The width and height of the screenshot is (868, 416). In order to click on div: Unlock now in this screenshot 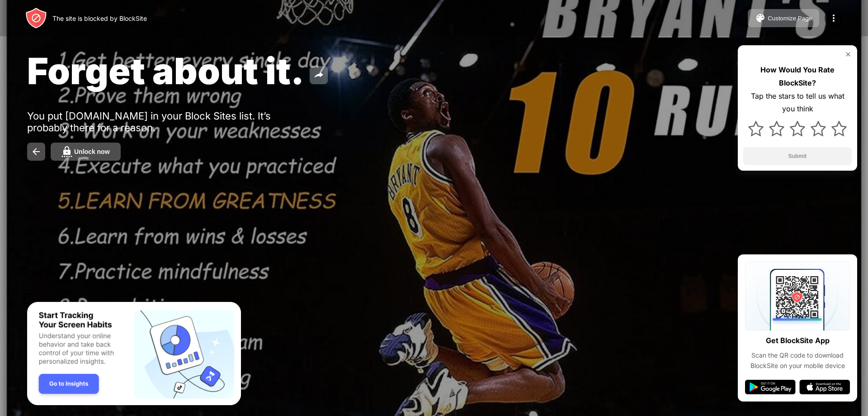, I will do `click(92, 152)`.